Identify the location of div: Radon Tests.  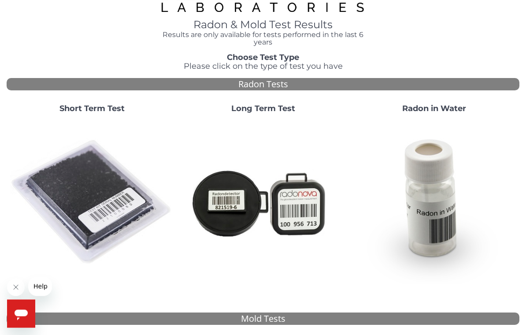
(263, 85).